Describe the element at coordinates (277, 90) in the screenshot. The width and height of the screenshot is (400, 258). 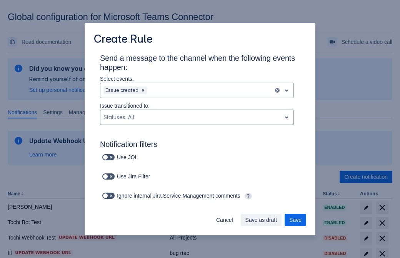
I see `button: clear` at that location.